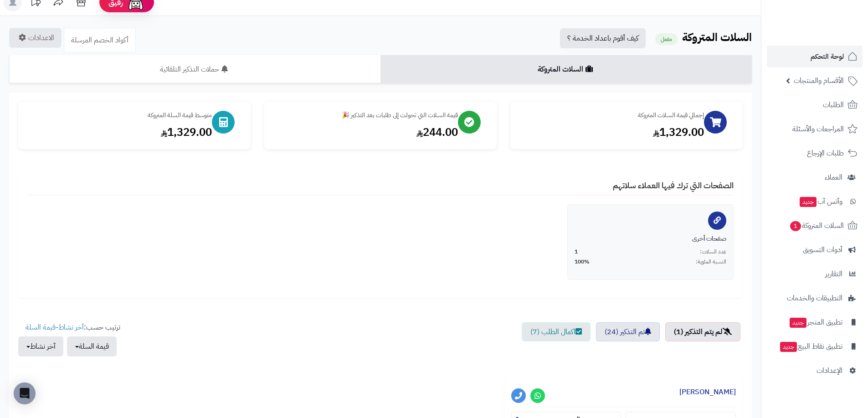  Describe the element at coordinates (24, 394) in the screenshot. I see `div: Open Intercom Messenger` at that location.